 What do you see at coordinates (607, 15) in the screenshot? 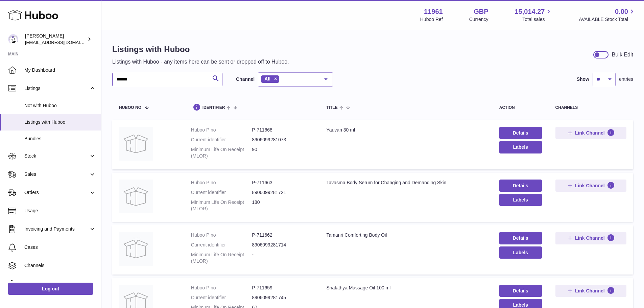
I see `a: 0.00 AVAILABLE Stock Total` at bounding box center [607, 15].